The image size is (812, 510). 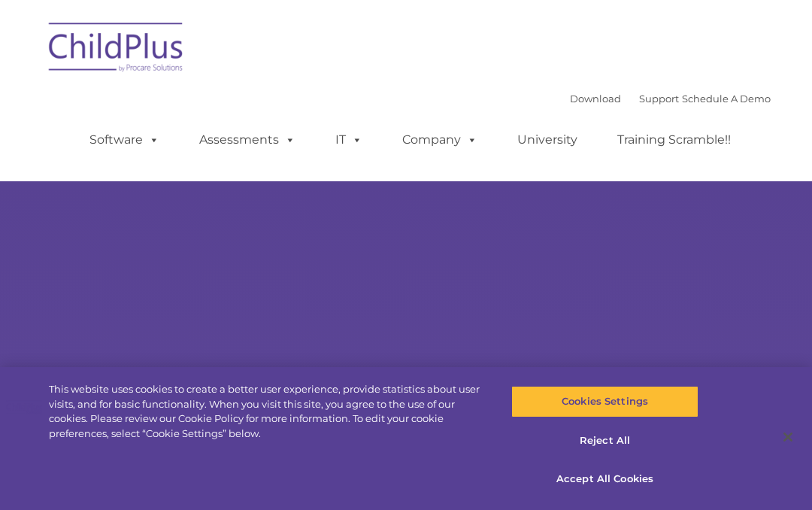 What do you see at coordinates (124, 140) in the screenshot?
I see `a: Software` at bounding box center [124, 140].